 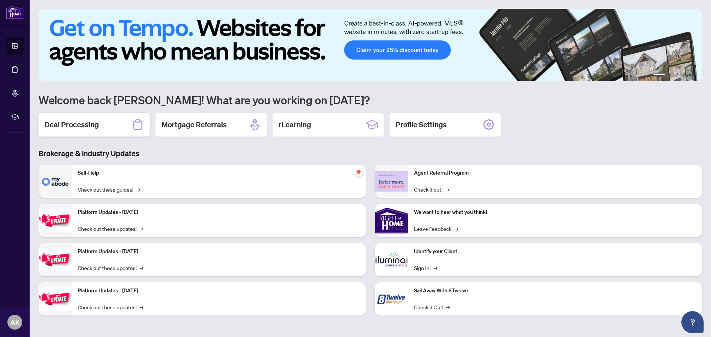 I want to click on img: Platform Updates - June 23, 2025, so click(x=55, y=299).